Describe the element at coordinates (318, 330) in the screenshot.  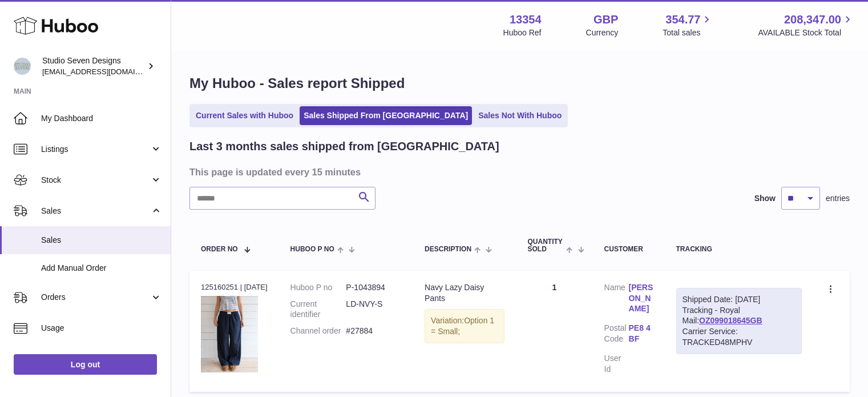
I see `dt: Channel order` at that location.